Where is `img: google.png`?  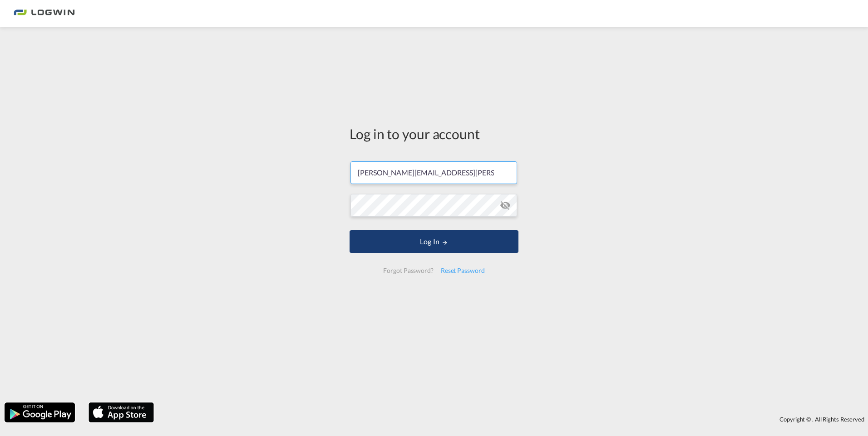
img: google.png is located at coordinates (40, 413).